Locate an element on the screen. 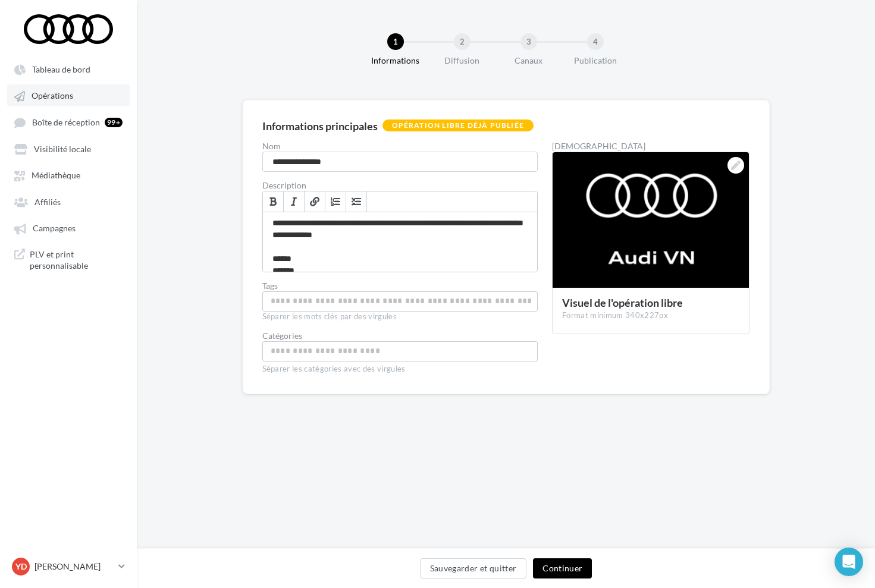 The width and height of the screenshot is (875, 588). div: 99+ is located at coordinates (114, 122).